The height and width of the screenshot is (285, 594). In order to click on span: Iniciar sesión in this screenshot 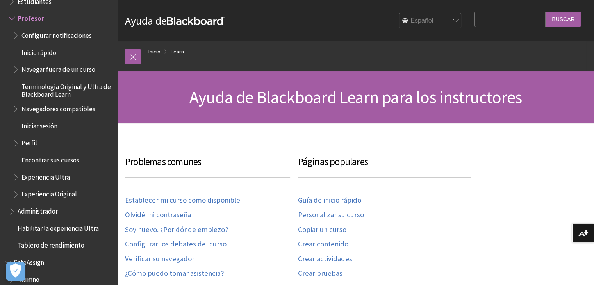, I will do `click(39, 125)`.